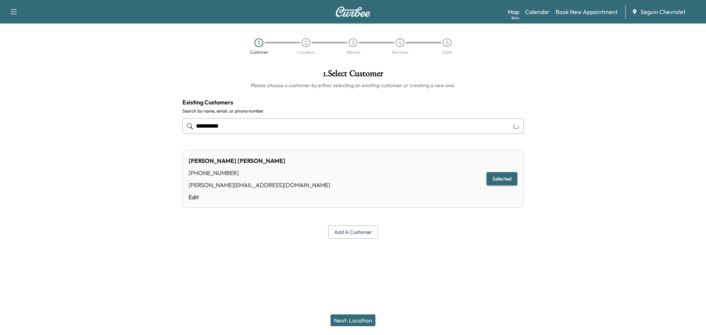  What do you see at coordinates (353, 232) in the screenshot?
I see `button: Add a customer` at bounding box center [353, 232].